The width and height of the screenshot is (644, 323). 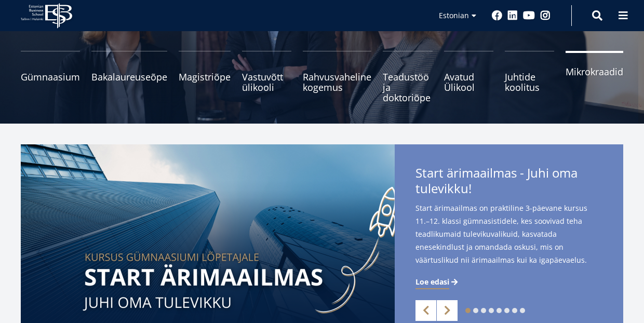 I want to click on span: Rahvusvaheline kogemus, so click(x=337, y=82).